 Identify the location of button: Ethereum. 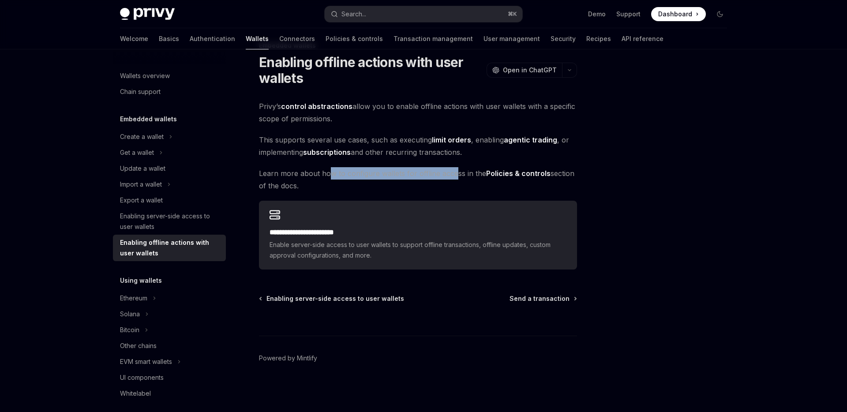
(169, 298).